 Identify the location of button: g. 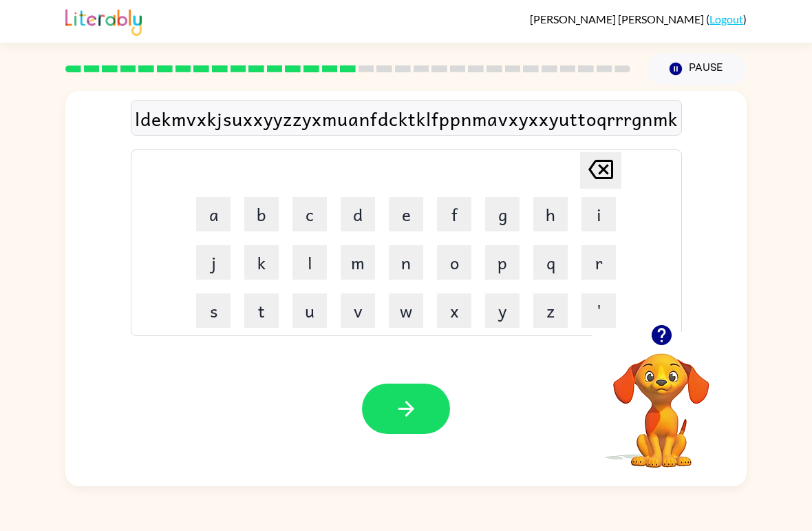
(502, 214).